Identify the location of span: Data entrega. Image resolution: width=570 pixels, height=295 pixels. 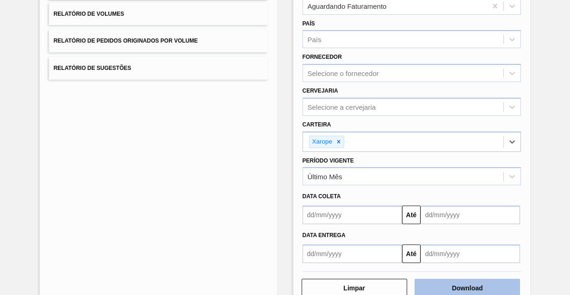
(324, 235).